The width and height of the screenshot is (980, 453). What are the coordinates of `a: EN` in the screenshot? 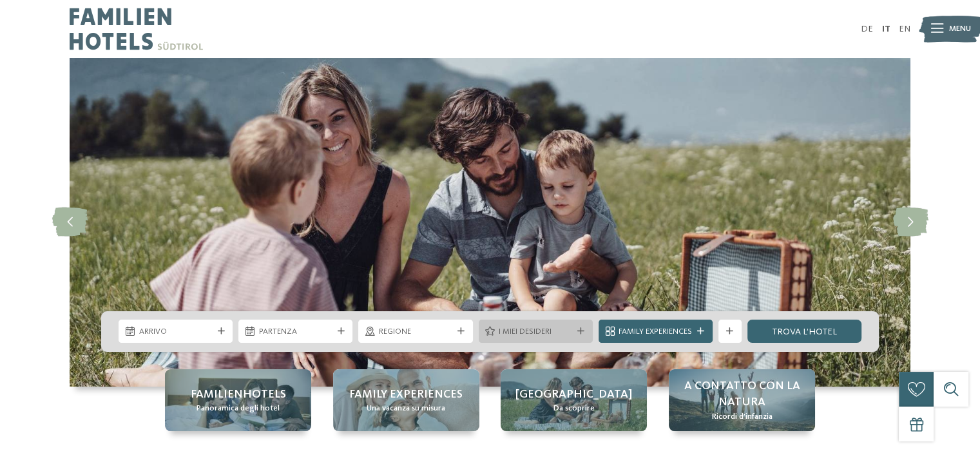 It's located at (905, 29).